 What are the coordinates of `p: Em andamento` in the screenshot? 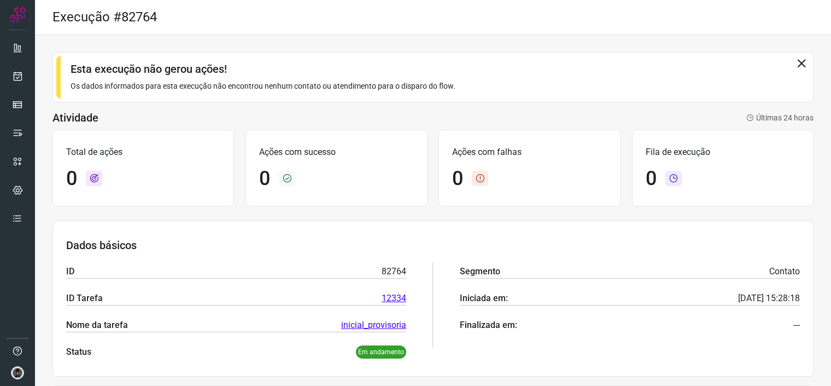 It's located at (381, 352).